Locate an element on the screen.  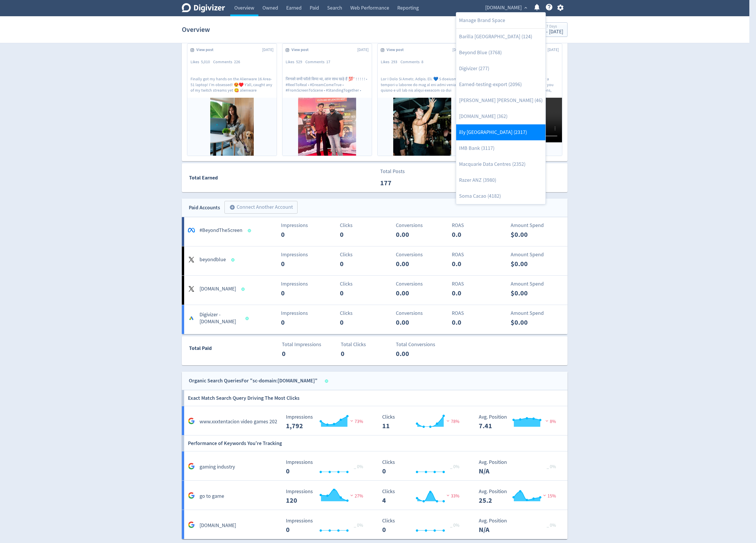
a: IMB Bank (3117) is located at coordinates (501, 148).